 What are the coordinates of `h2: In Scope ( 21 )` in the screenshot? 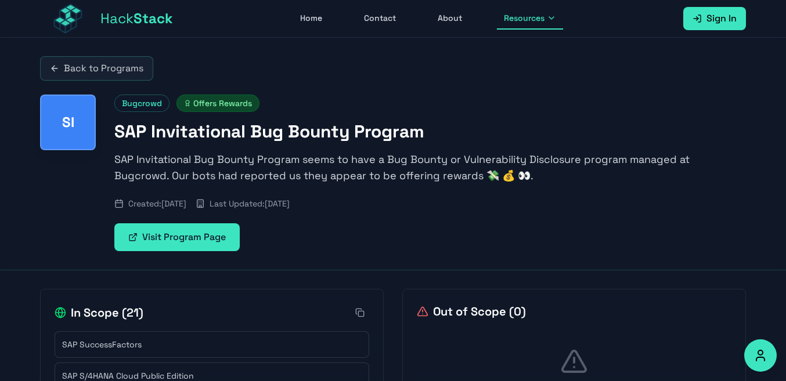 It's located at (99, 313).